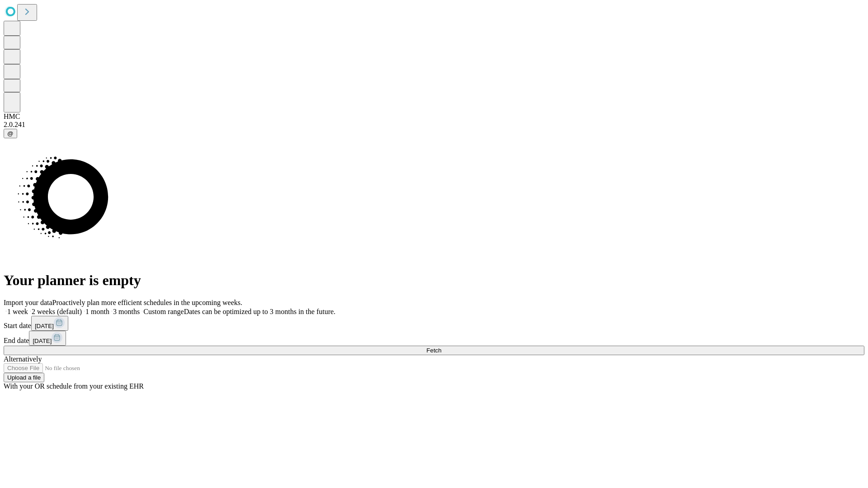 This screenshot has height=488, width=868. What do you see at coordinates (24, 377) in the screenshot?
I see `button: Upload a file` at bounding box center [24, 377].